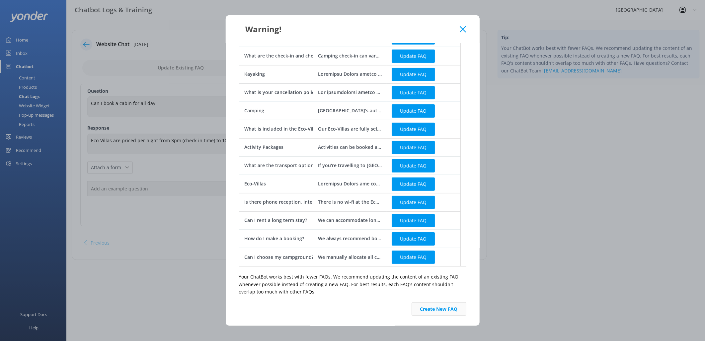 The width and height of the screenshot is (705, 341). Describe the element at coordinates (312, 202) in the screenshot. I see `div: Is there phone reception, internet, or wi-fi at the Eco-Villas?` at that location.